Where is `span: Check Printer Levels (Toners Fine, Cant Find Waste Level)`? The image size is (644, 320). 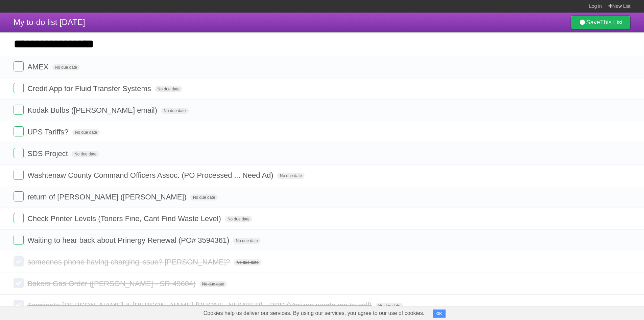
span: Check Printer Levels (Toners Fine, Cant Find Waste Level) is located at coordinates (125, 218).